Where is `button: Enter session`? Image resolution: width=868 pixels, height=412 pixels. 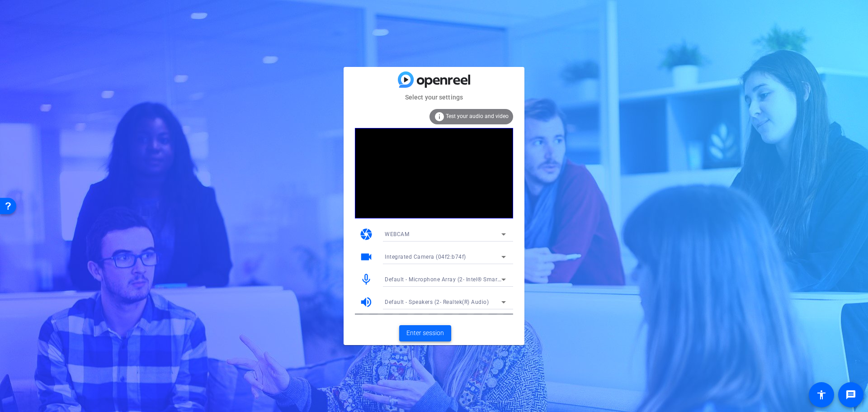 button: Enter session is located at coordinates (425, 334).